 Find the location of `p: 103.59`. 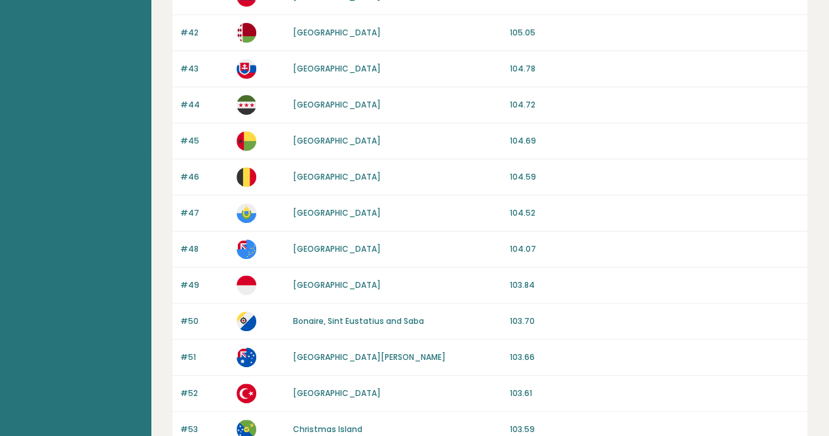

p: 103.59 is located at coordinates (655, 429).